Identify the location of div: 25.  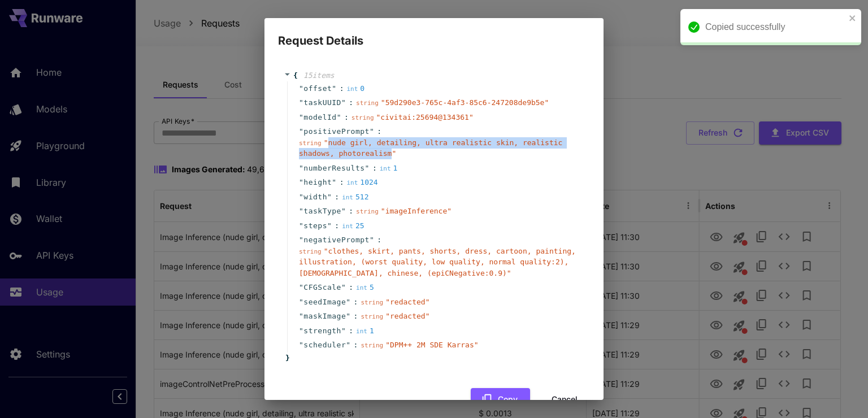
(353, 226).